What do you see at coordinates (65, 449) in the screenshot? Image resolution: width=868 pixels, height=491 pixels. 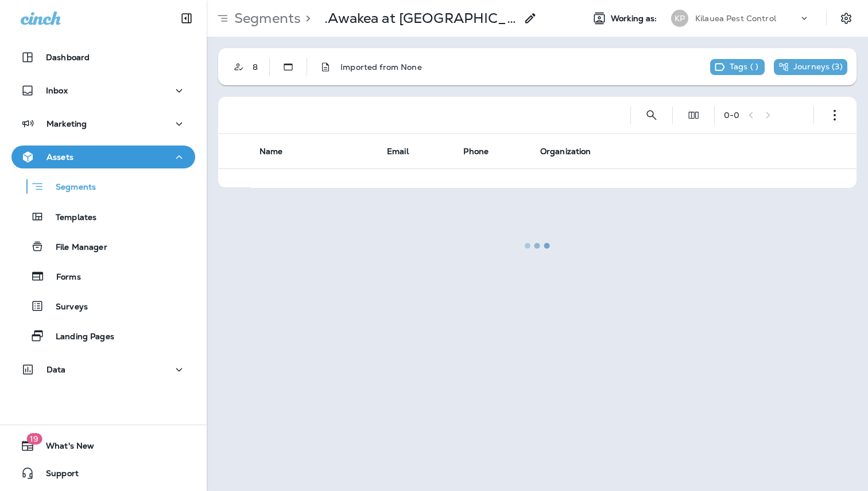 I see `span: What's New` at bounding box center [65, 449].